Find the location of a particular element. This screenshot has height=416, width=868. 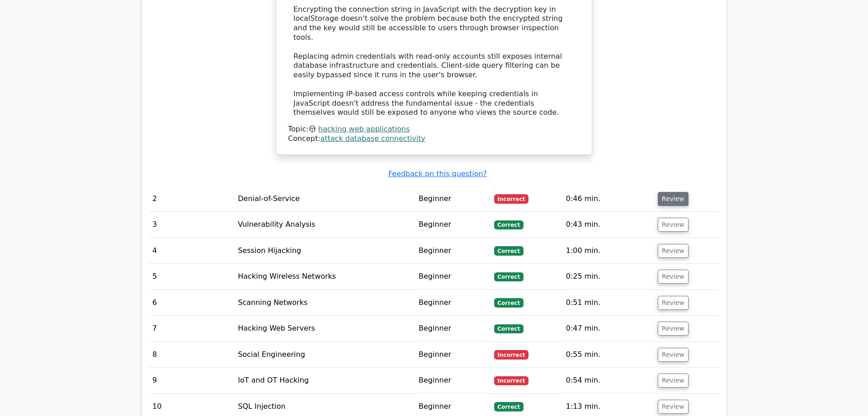

td: Session Hijacking is located at coordinates (325, 251).